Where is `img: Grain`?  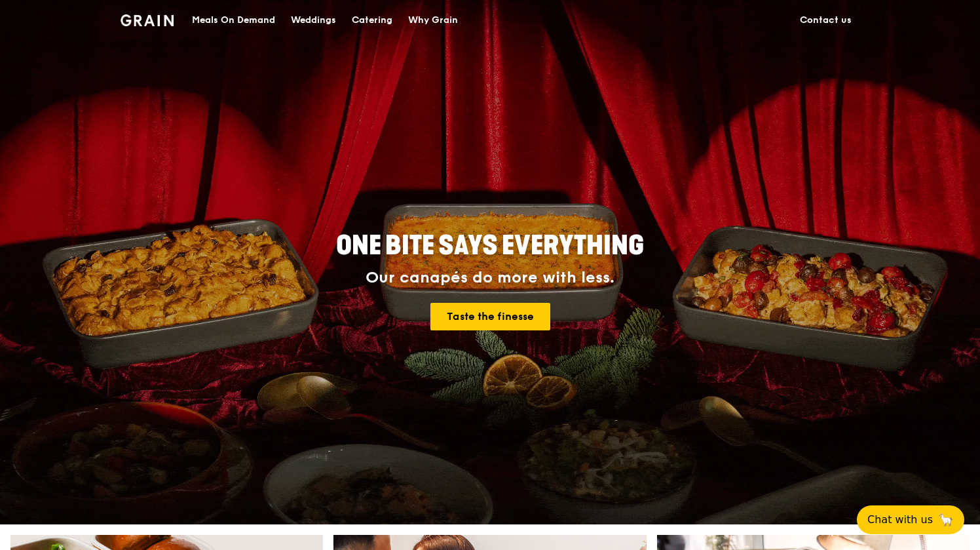
img: Grain is located at coordinates (147, 21).